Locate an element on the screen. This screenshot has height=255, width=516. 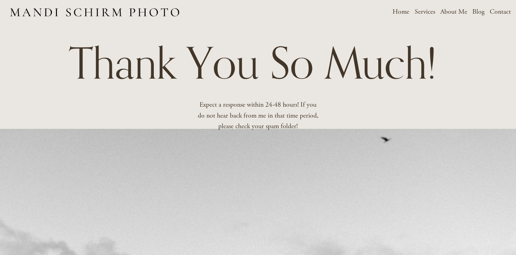
a: Des Moines Wedding Photographer - Mandi Schirm Photo is located at coordinates (95, 12).